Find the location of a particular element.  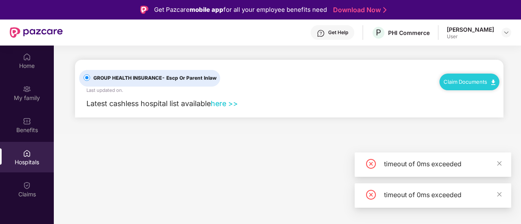

strong: mobile app is located at coordinates (206, 9).